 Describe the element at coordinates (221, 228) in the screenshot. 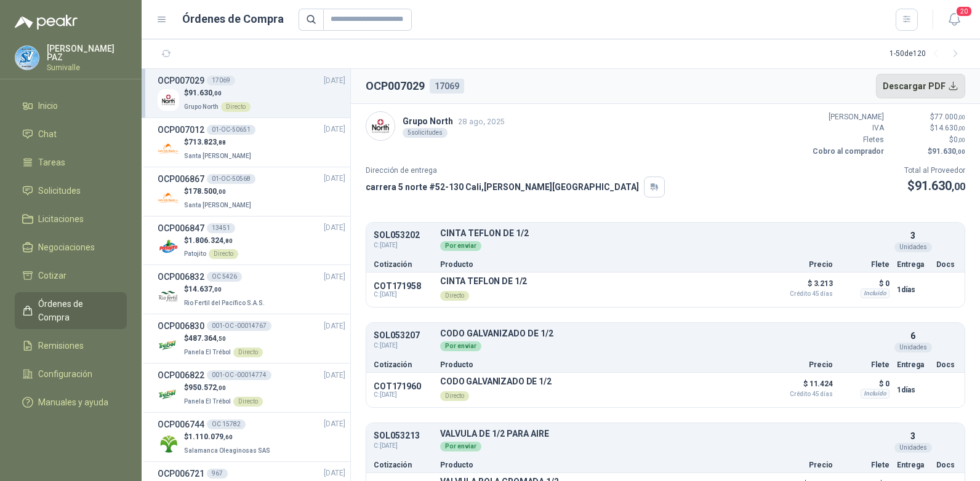

I see `div: 13451` at that location.